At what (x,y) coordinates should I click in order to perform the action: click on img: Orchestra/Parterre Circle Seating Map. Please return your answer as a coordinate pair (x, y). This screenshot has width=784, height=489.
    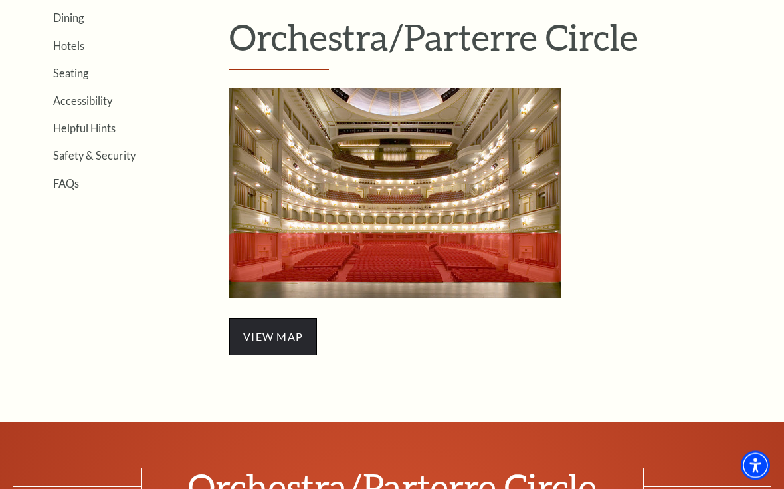
    Looking at the image, I should click on (396, 193).